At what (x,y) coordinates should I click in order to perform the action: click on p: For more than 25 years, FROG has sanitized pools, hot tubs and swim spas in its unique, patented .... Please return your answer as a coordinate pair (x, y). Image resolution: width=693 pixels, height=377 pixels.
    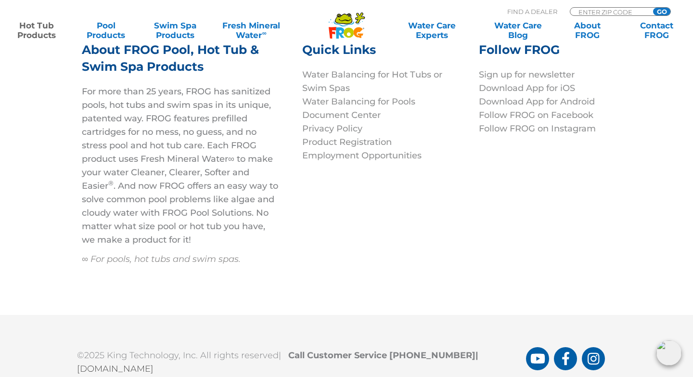
    Looking at the image, I should click on (180, 166).